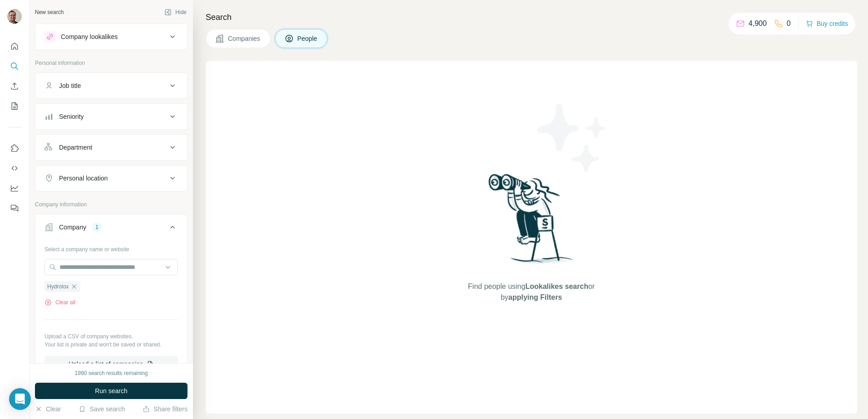  I want to click on button: Run search, so click(111, 391).